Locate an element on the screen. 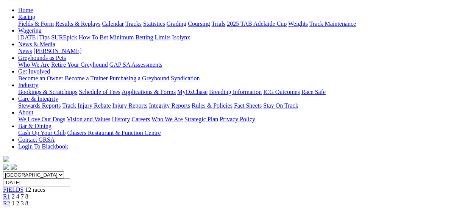 The height and width of the screenshot is (208, 476). a: Weights is located at coordinates (298, 23).